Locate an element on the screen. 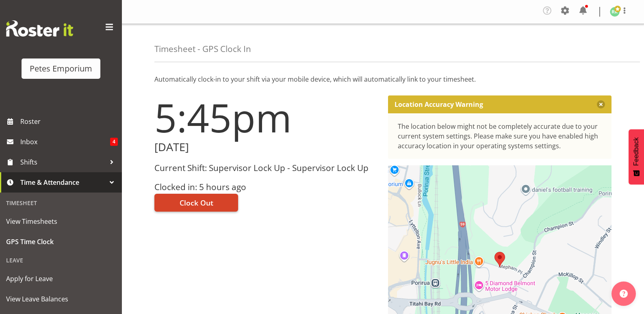 This screenshot has height=314, width=644. div: The location below might not be completely accurate due to your current system settings. Please m... is located at coordinates (500, 136).